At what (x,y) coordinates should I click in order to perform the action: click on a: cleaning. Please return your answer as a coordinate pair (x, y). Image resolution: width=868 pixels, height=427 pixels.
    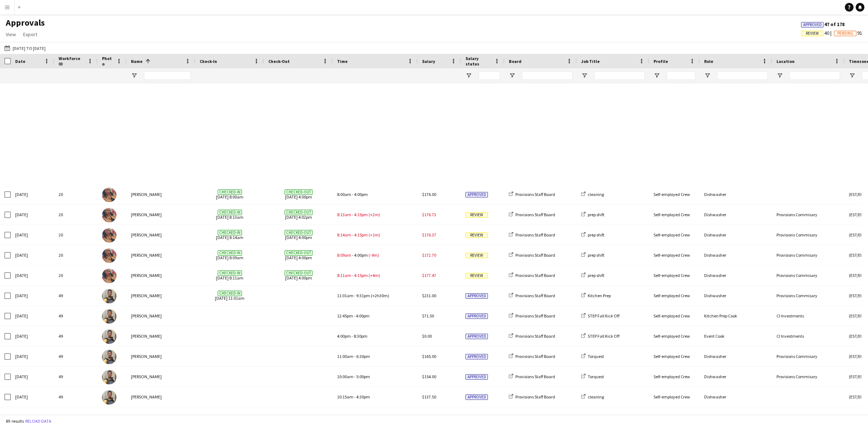
    Looking at the image, I should click on (593, 397).